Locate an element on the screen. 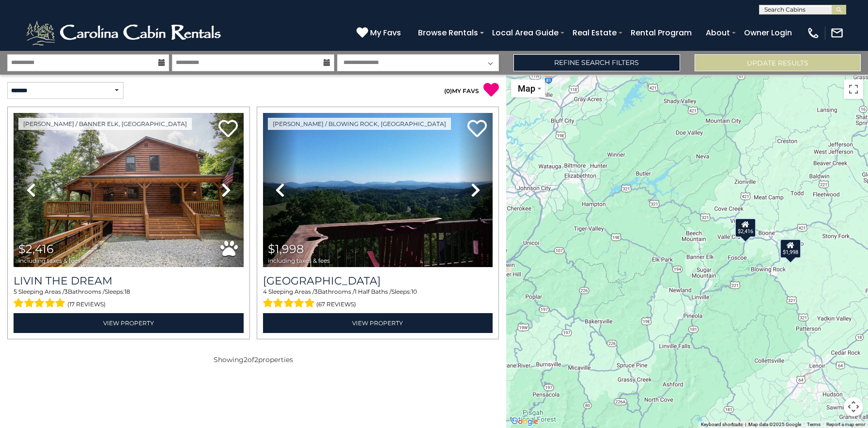 This screenshot has height=428, width=868. span: $1,998 is located at coordinates (286, 249).